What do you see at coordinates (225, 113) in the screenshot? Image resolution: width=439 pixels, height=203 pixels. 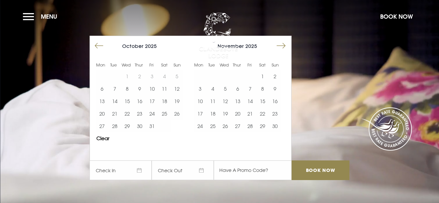 I see `td: Choose Wednesday, November 19, 2025 as your start date.` at bounding box center [225, 113].